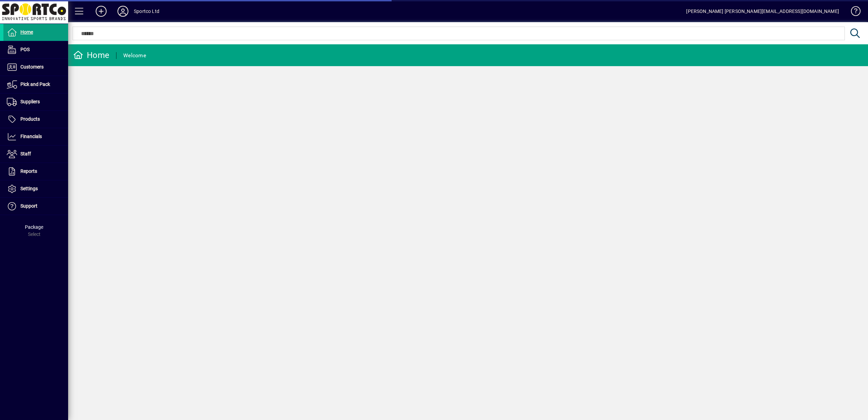 This screenshot has width=868, height=420. Describe the element at coordinates (36, 172) in the screenshot. I see `a: Reports` at that location.